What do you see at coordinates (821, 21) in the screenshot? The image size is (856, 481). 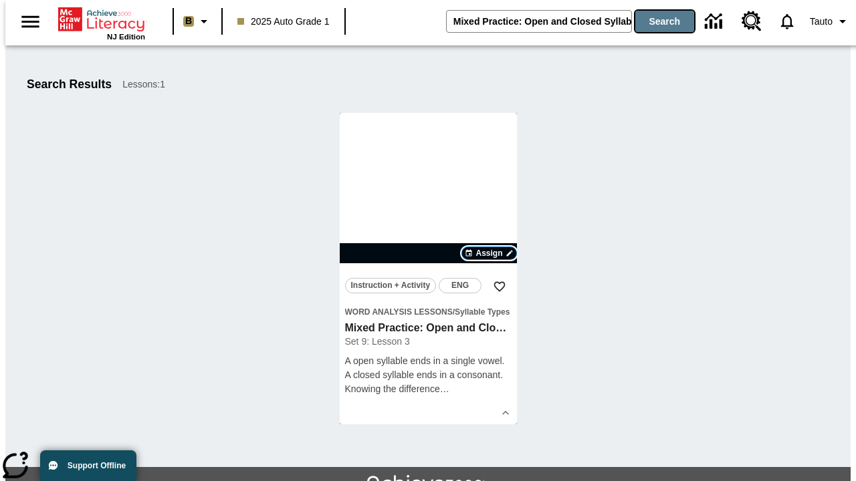 I see `span: Tauto` at bounding box center [821, 21].